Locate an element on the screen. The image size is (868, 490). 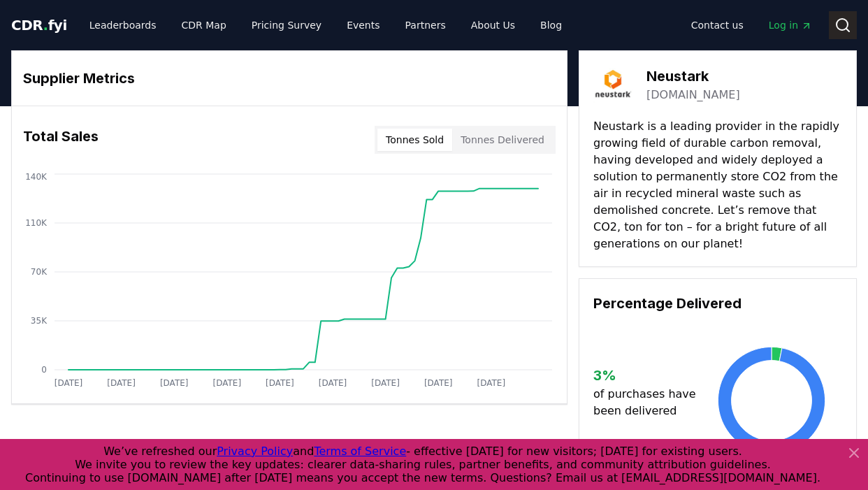
a: About Us is located at coordinates (493, 25).